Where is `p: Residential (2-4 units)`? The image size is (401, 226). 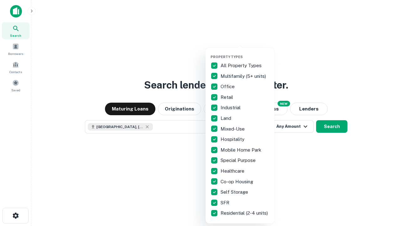 p: Residential (2-4 units) is located at coordinates (245, 213).